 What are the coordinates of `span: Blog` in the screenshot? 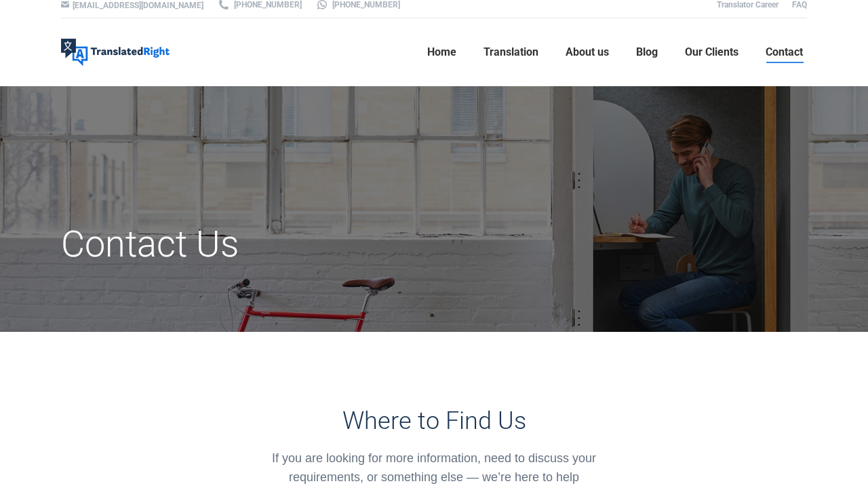 It's located at (647, 52).